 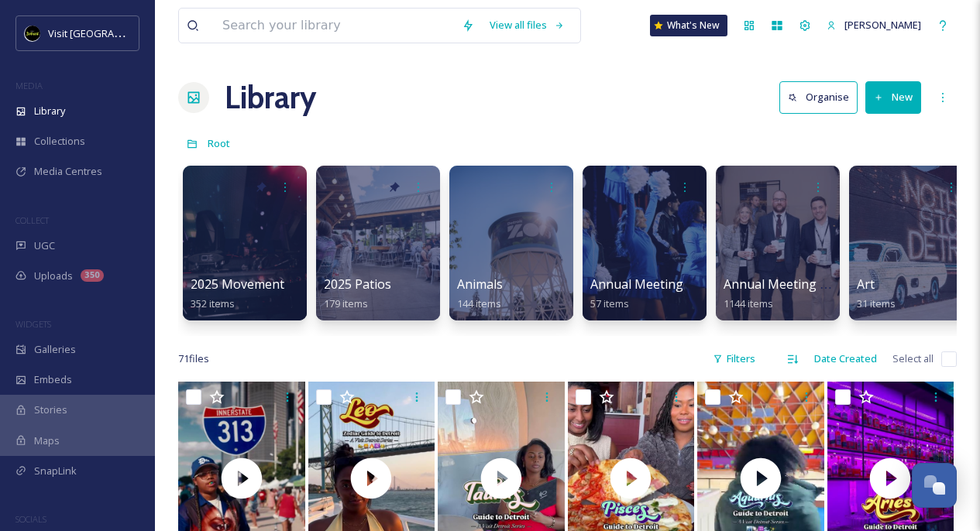 What do you see at coordinates (479, 284) in the screenshot?
I see `span: Animals` at bounding box center [479, 284].